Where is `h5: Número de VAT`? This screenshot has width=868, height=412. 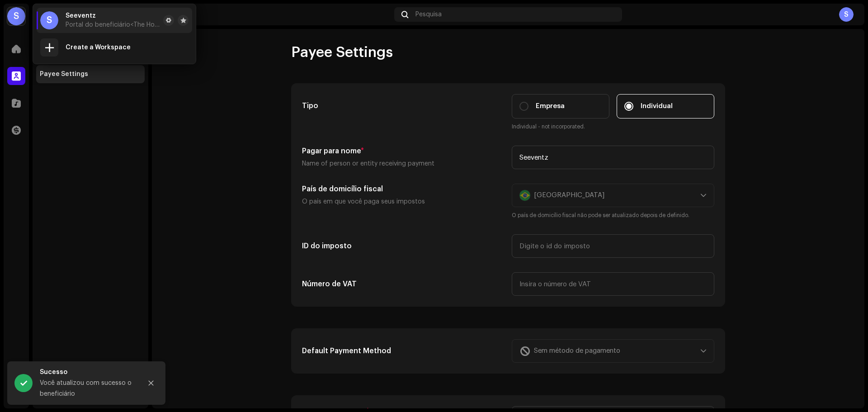 h5: Número de VAT is located at coordinates (403, 284).